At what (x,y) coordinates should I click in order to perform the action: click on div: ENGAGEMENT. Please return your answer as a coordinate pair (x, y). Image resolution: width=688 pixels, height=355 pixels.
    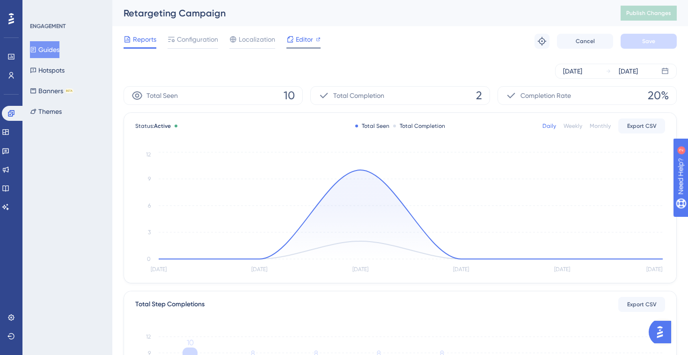
    Looking at the image, I should click on (48, 26).